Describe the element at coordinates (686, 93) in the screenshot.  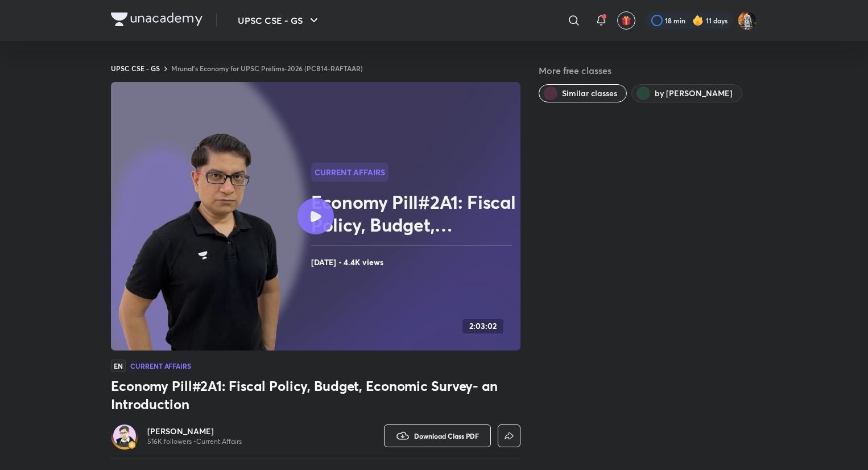
I see `button: by Mrunal Patel` at that location.